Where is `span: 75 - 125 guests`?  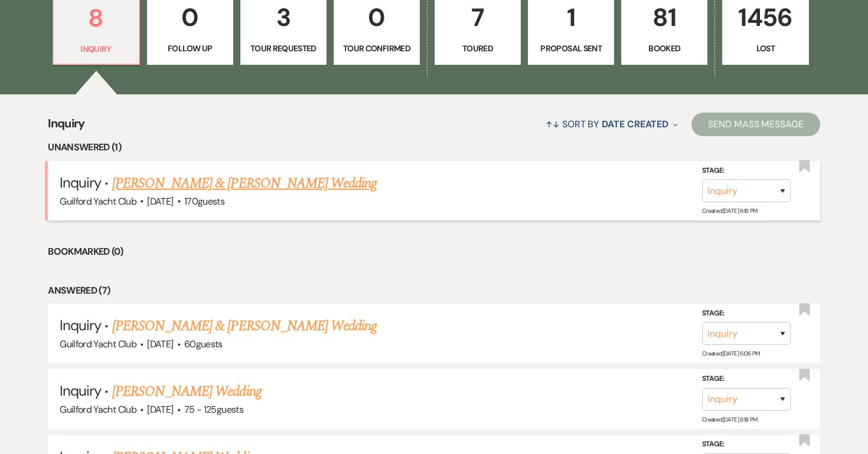
span: 75 - 125 guests is located at coordinates (214, 410).